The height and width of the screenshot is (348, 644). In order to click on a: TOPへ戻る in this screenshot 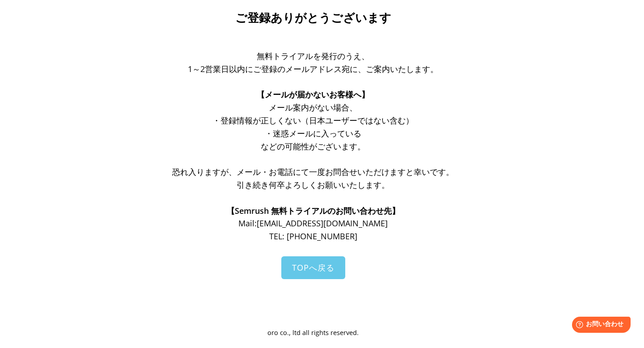, I will do `click(313, 267)`.